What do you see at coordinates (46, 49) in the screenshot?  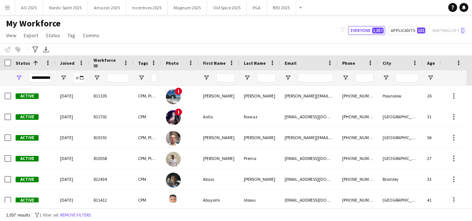 I see `app-action-btn: Export XLSX` at bounding box center [46, 49].